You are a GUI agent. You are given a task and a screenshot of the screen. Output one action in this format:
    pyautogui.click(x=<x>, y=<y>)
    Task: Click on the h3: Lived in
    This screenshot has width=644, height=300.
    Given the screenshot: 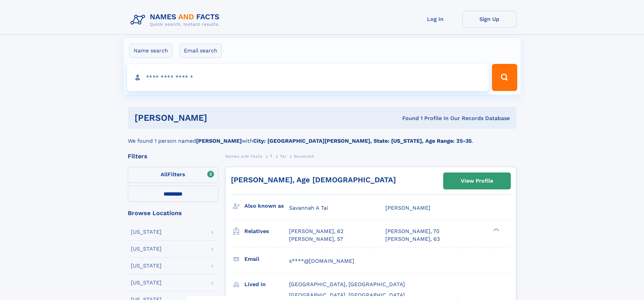 What is the action you would take?
    pyautogui.click(x=267, y=284)
    